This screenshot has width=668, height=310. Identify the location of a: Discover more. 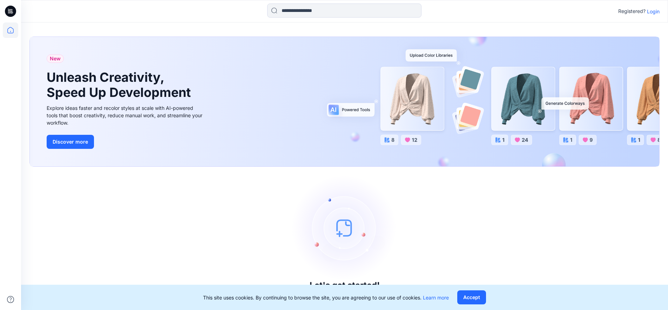
(126, 142).